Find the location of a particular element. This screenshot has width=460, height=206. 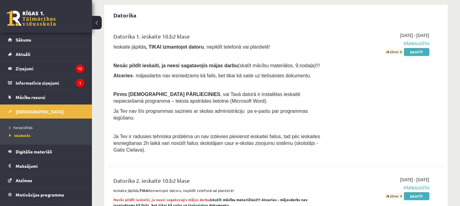

a: Motivācijas programma is located at coordinates (46, 195).